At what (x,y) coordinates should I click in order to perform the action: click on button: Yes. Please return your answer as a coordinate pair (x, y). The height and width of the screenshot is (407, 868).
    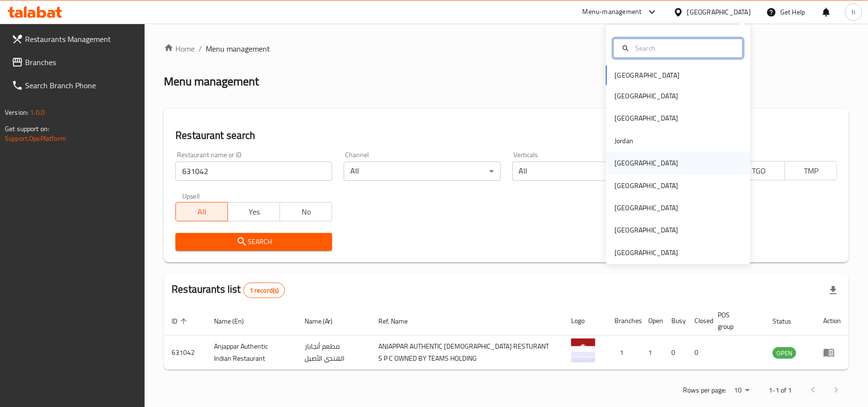
    Looking at the image, I should click on (254, 212).